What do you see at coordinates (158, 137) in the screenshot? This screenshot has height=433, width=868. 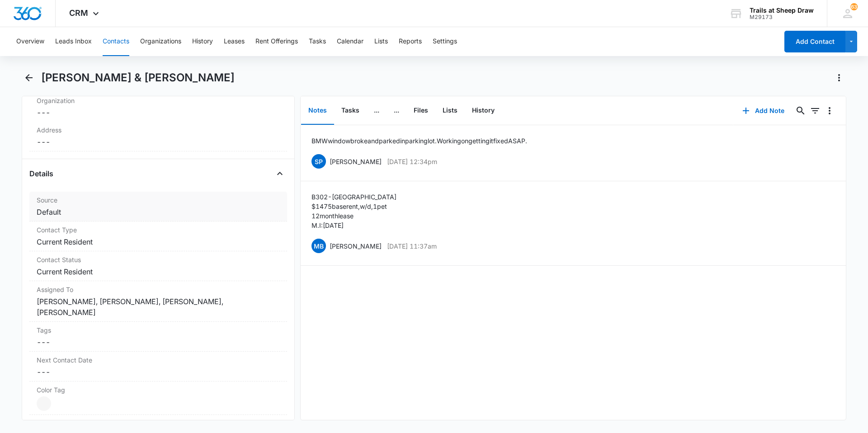 I see `div: Address---` at bounding box center [158, 137].